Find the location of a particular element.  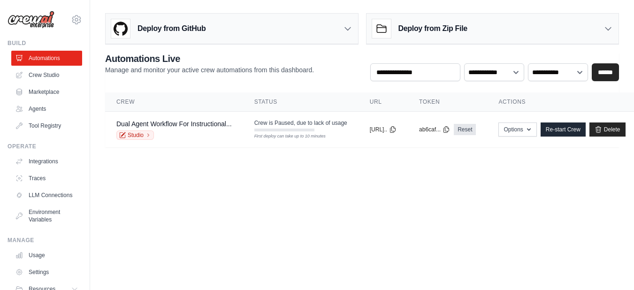

p: Manage and monitor your active crew automations from this dashboard. is located at coordinates (209, 70).